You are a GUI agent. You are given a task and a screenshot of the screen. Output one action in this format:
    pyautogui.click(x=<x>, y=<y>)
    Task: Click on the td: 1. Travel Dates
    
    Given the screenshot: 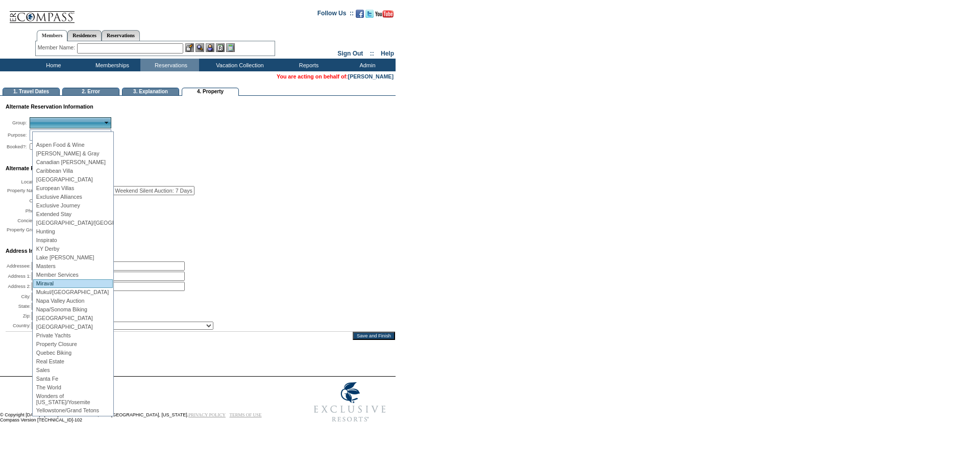 What is the action you would take?
    pyautogui.click(x=32, y=92)
    